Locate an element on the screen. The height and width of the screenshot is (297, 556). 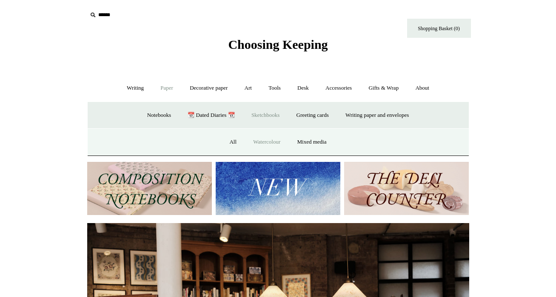
a: Decorative paper is located at coordinates (209, 88).